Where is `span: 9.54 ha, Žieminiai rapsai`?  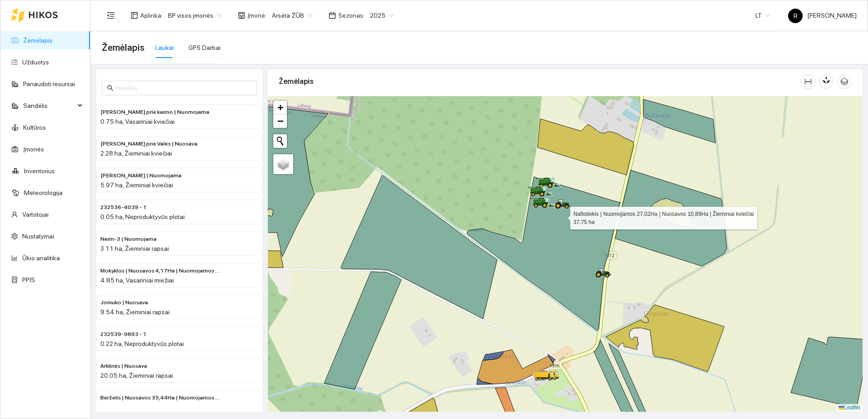 span: 9.54 ha, Žieminiai rapsai is located at coordinates (135, 312).